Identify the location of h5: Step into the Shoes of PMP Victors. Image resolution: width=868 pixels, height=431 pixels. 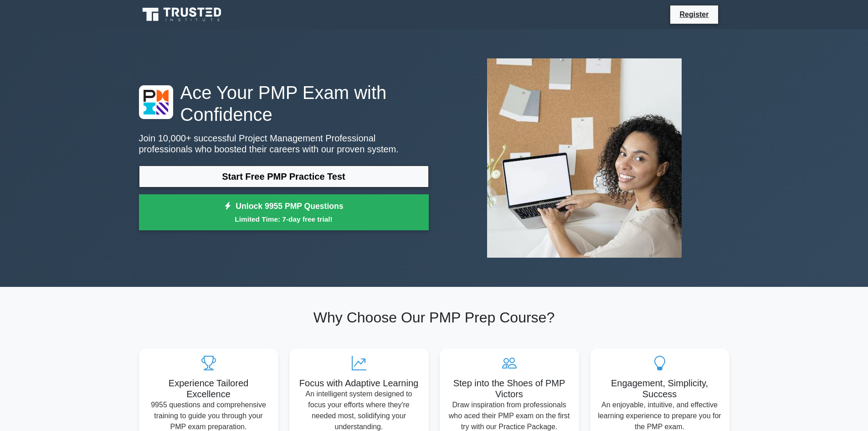
(509, 388).